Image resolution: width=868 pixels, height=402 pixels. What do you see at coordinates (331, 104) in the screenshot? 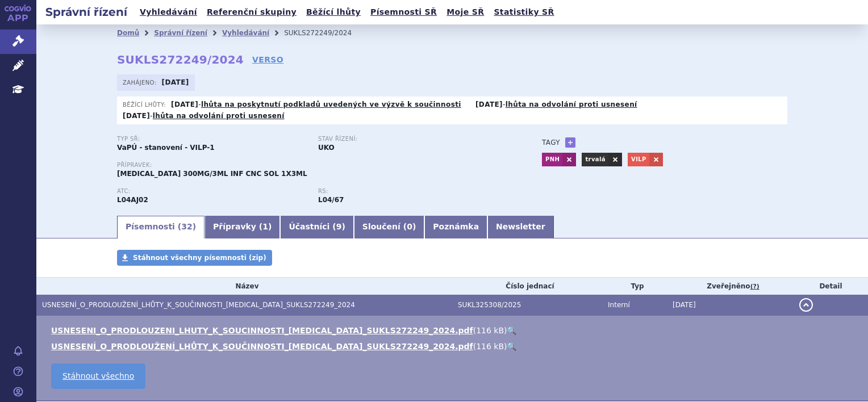
I see `a: lhůta na poskytnutí podkladů uvedených ve výzvě k součinnosti` at bounding box center [331, 104].